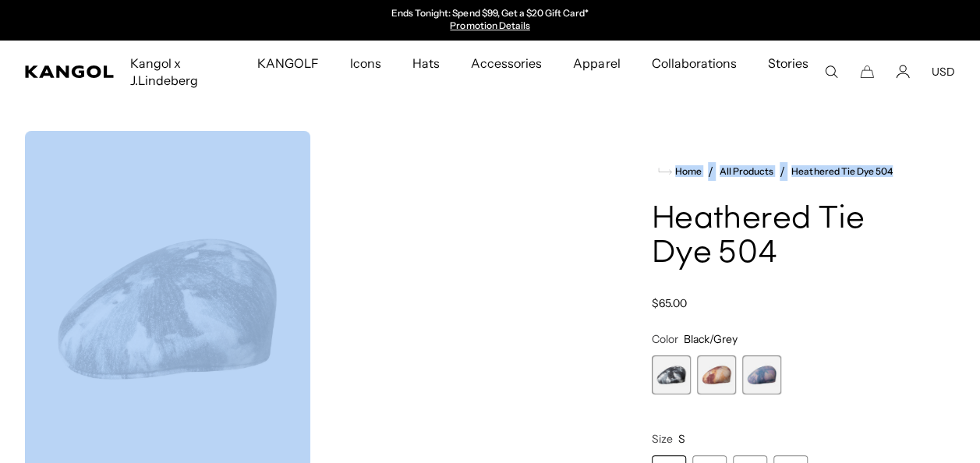 The height and width of the screenshot is (463, 980). What do you see at coordinates (287, 64) in the screenshot?
I see `span: KANGOLF` at bounding box center [287, 64].